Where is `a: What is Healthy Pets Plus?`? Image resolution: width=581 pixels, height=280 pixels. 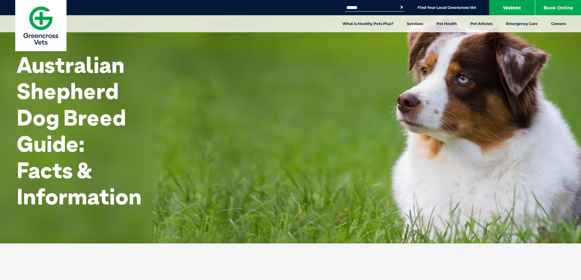 a: What is Healthy Pets Plus? is located at coordinates (368, 24).